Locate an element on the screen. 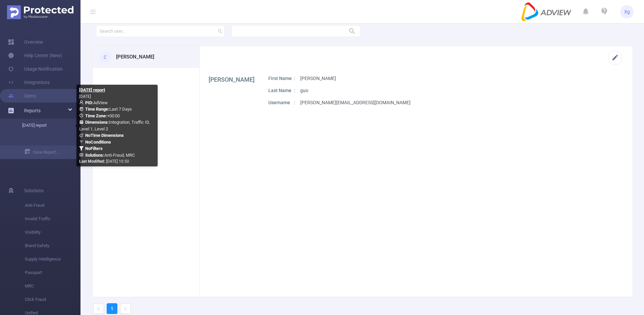 The image size is (644, 315). b: Dimensions : is located at coordinates (97, 122).